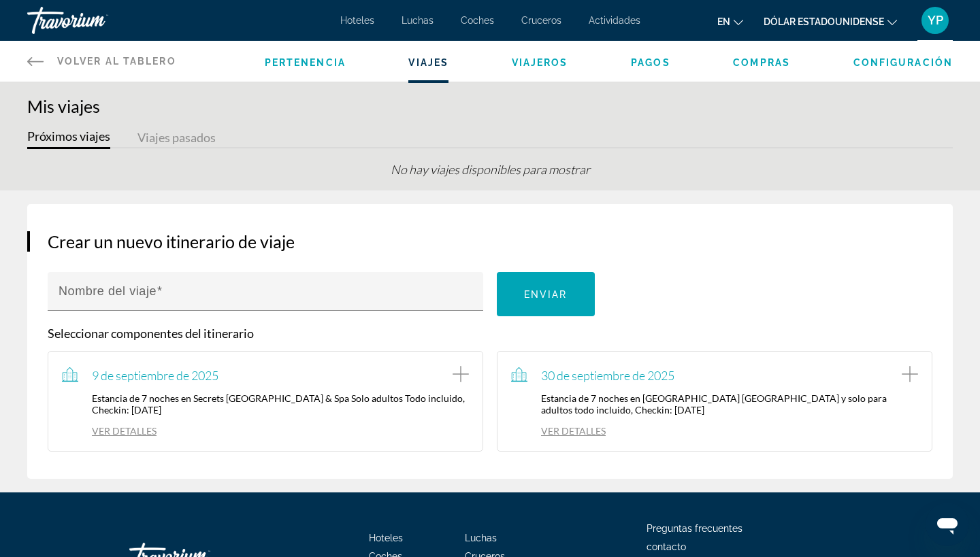 This screenshot has height=557, width=980. Describe the element at coordinates (694, 528) in the screenshot. I see `a: Preguntas frecuentes` at that location.